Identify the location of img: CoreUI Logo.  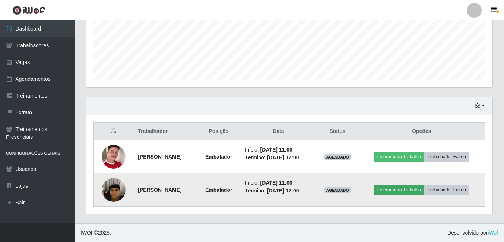
(29, 10).